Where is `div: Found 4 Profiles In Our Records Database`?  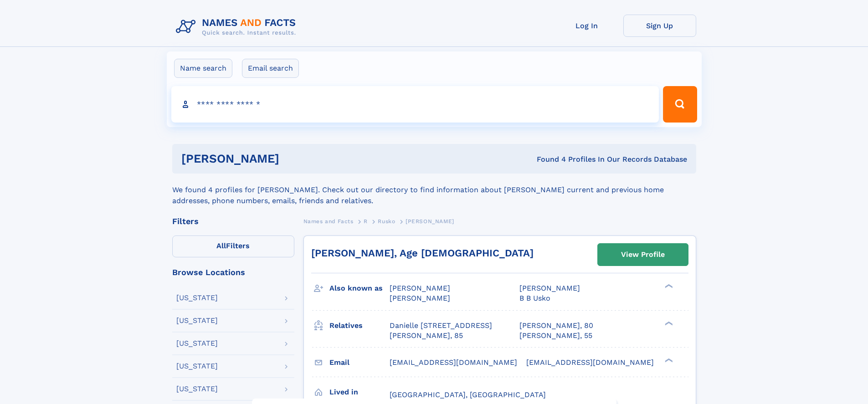 div: Found 4 Profiles In Our Records Database is located at coordinates (547, 159).